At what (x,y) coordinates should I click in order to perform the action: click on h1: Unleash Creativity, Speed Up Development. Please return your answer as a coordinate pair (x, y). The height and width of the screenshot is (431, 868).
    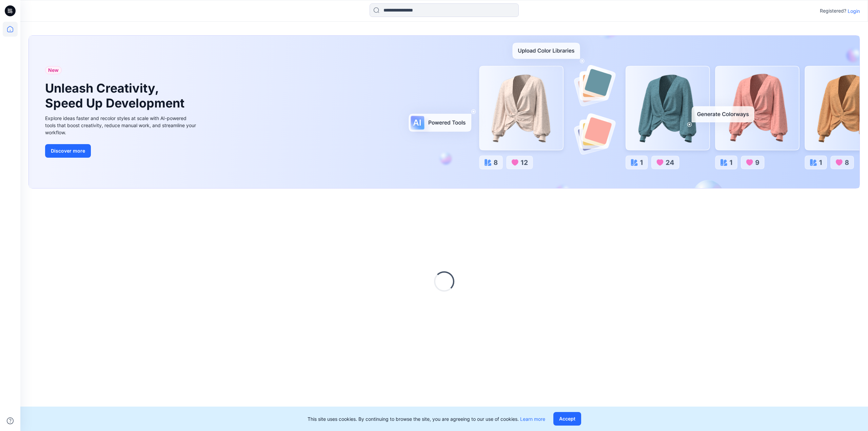
    Looking at the image, I should click on (116, 95).